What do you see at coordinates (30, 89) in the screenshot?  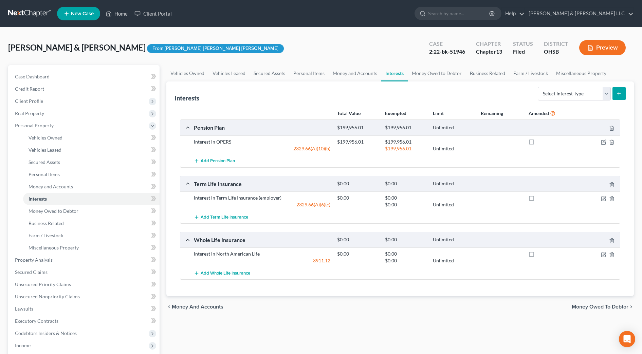 I see `span: Credit Report` at bounding box center [30, 89].